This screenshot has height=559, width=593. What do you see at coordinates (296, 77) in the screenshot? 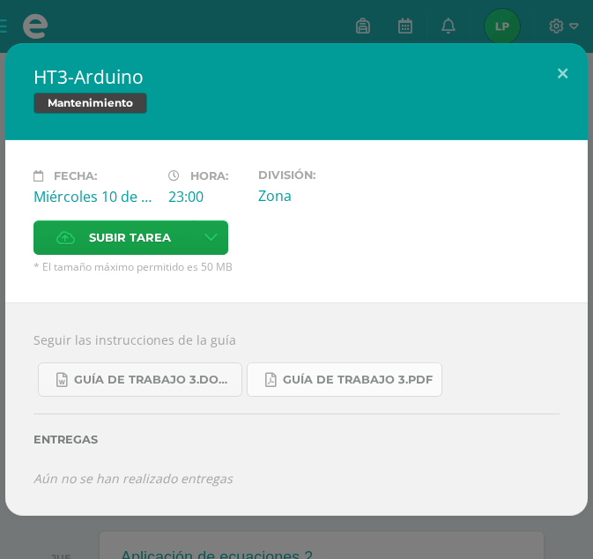
I see `h2: HT3-Arduino` at bounding box center [296, 77].